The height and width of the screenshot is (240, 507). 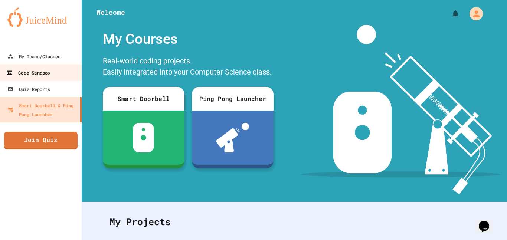 I want to click on img: sdb-white.svg, so click(x=143, y=138).